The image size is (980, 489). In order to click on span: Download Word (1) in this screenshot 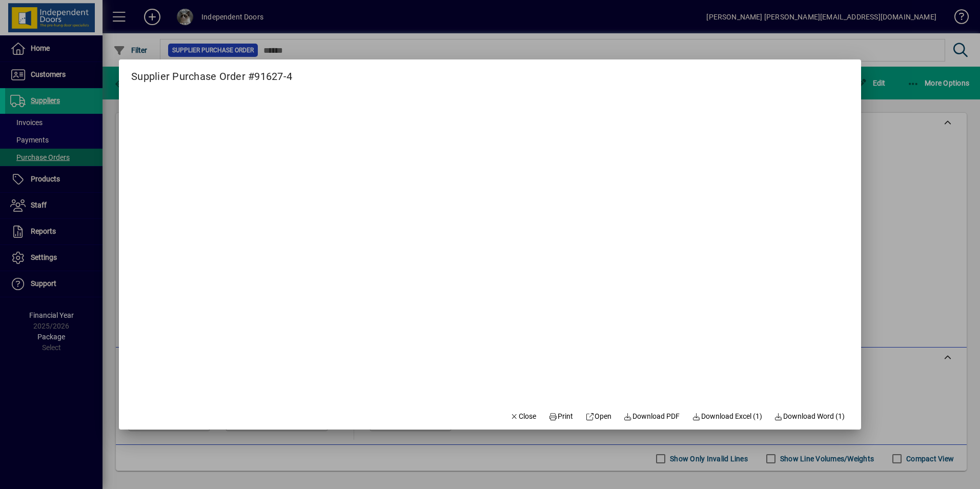, I will do `click(809, 416)`.